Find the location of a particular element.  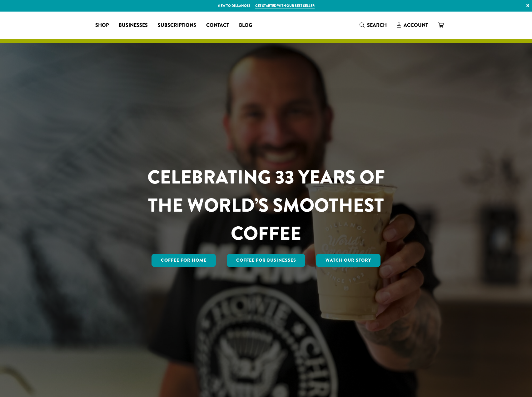

span: Search is located at coordinates (377, 25).